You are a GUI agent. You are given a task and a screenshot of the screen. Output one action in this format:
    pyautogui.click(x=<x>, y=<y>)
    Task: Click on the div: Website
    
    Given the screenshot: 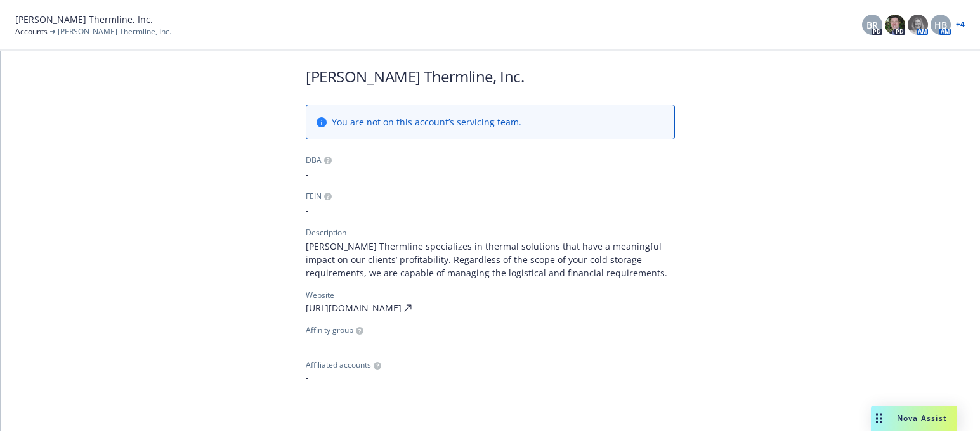 What is the action you would take?
    pyautogui.click(x=490, y=295)
    